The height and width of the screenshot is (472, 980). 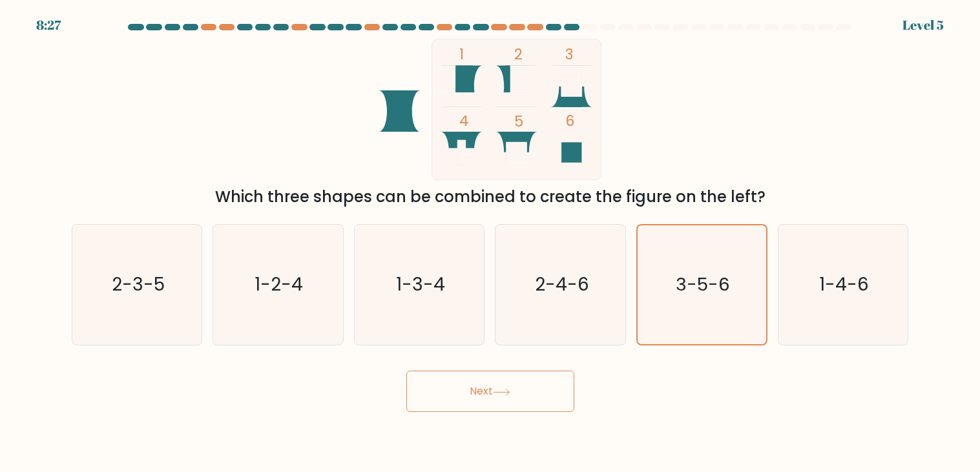 What do you see at coordinates (518, 54) in the screenshot?
I see `tspan: 2` at bounding box center [518, 54].